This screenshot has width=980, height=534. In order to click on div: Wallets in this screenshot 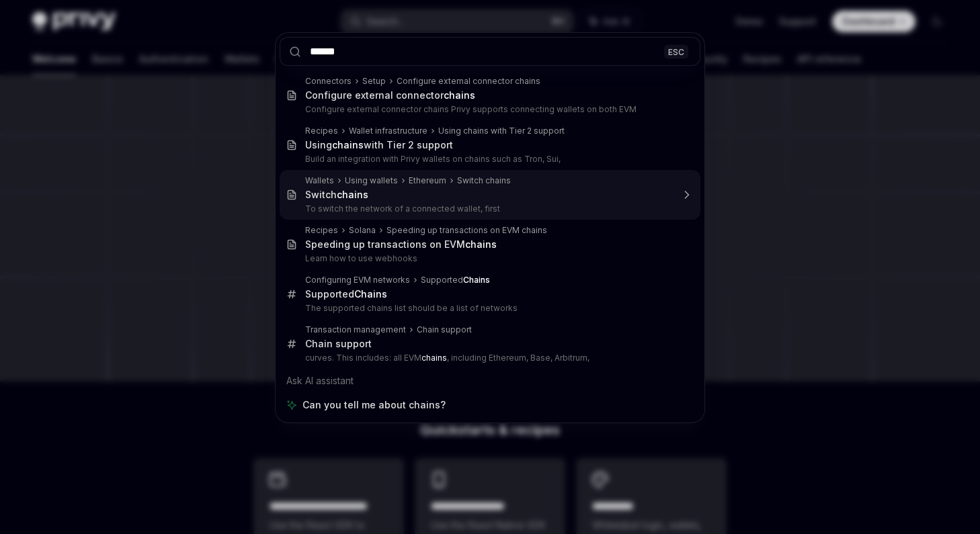, I will do `click(319, 181)`.